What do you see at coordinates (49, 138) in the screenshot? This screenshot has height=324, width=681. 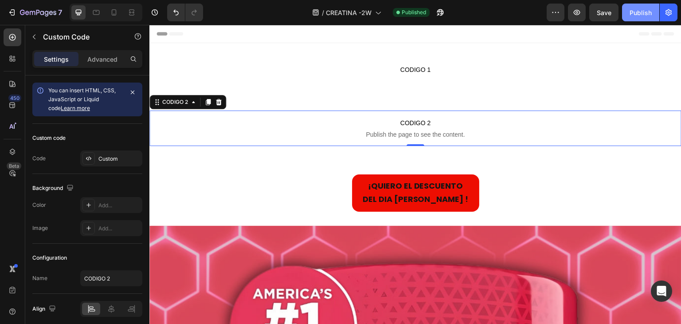 I see `div: Custom code` at bounding box center [49, 138].